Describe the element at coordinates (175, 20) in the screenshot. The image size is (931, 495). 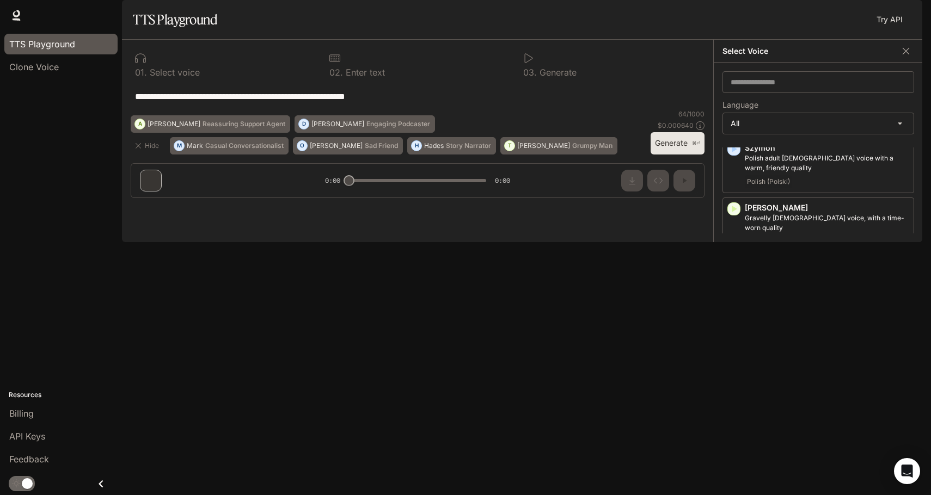
I see `h1: TTS Playground` at that location.